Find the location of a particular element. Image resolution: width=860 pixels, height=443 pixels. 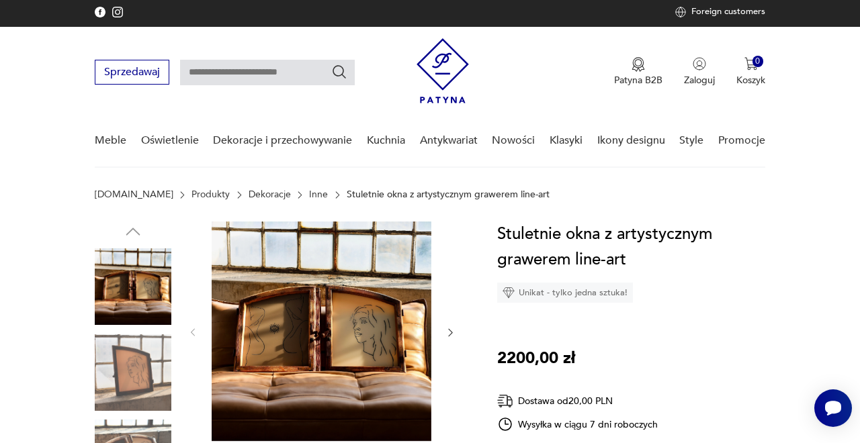

button: Sprzedawaj is located at coordinates (132, 72).